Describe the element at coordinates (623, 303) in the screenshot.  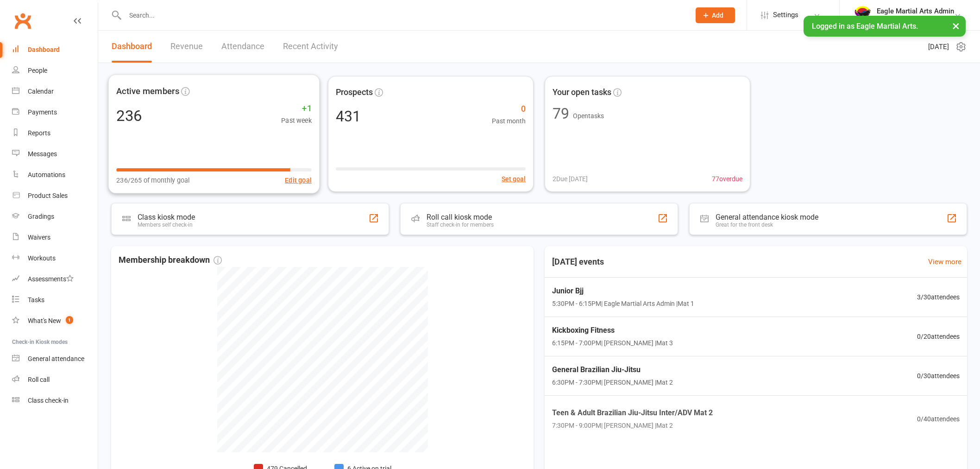
I see `span: 5:30PM - 6:15PM | Eagle Martial Arts Admin | Mat 1` at that location.